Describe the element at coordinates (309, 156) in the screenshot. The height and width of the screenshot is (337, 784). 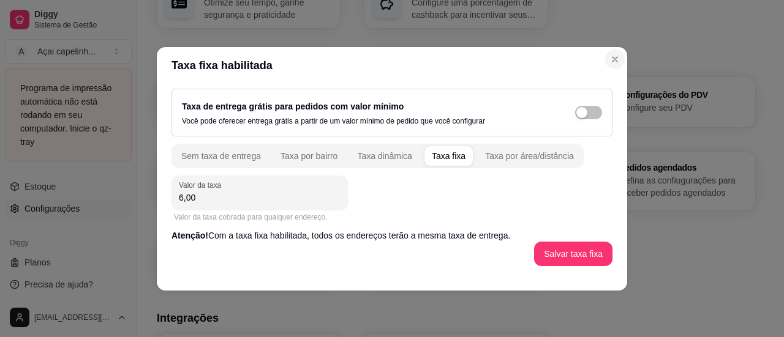
I see `div: Taxa por bairro` at that location.